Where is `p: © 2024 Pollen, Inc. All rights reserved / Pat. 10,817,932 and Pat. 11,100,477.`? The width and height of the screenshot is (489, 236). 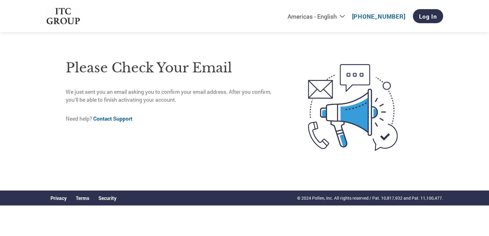
p: © 2024 Pollen, Inc. All rights reserved / Pat. 10,817,932 and Pat. 11,100,477. is located at coordinates (370, 198).